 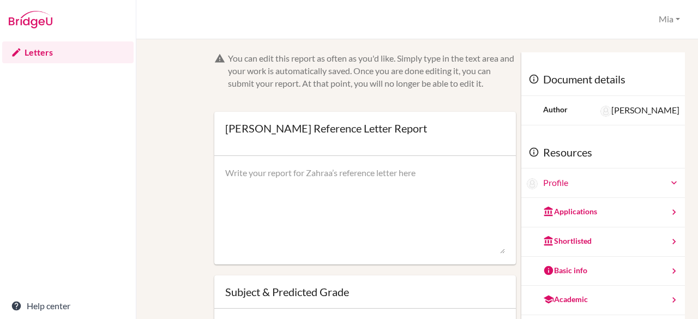 I want to click on a: Letters, so click(x=68, y=52).